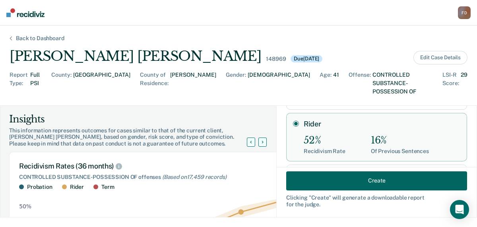 This screenshot has height=227, width=477. Describe the element at coordinates (25, 206) in the screenshot. I see `text: 50%` at that location.